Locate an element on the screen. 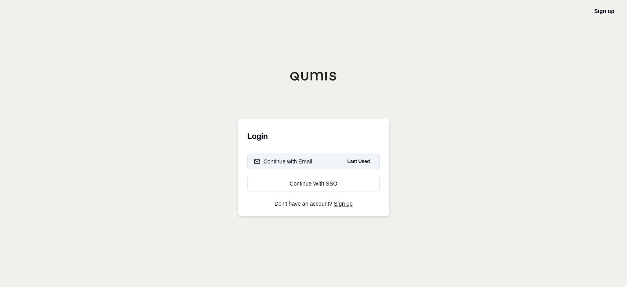 This screenshot has height=287, width=627. div: Continue With SSO is located at coordinates (313, 183).